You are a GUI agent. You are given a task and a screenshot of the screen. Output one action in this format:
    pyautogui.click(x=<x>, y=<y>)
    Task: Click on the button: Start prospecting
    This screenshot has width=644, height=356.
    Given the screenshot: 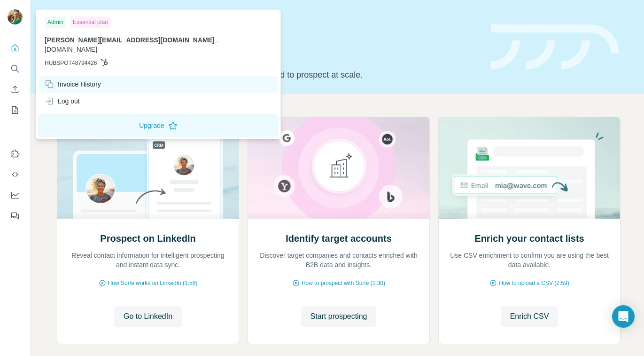 What is the action you would take?
    pyautogui.click(x=339, y=316)
    